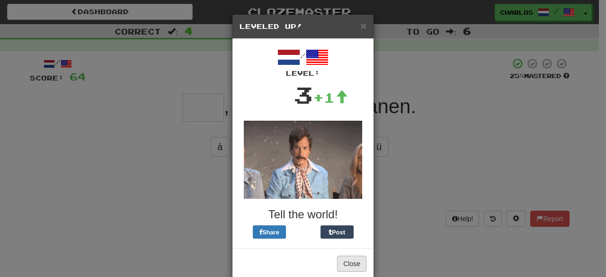 The width and height of the screenshot is (606, 277). Describe the element at coordinates (303, 159) in the screenshot. I see `img: glitter-d35a814c05fa227b87dd154a45a5cc37aaecd56281fd9d9cd8133c9defbd597c.gif` at that location.